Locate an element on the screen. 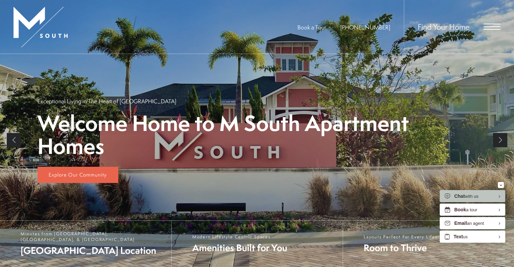 This screenshot has height=267, width=514. a: Call Us at 813-570-8014 is located at coordinates (366, 27).